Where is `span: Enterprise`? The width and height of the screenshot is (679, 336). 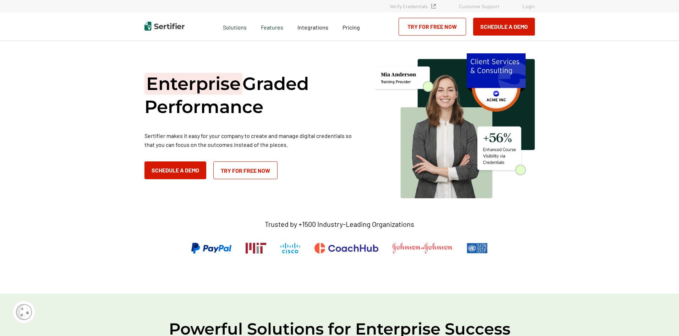 span: Enterprise is located at coordinates (193, 83).